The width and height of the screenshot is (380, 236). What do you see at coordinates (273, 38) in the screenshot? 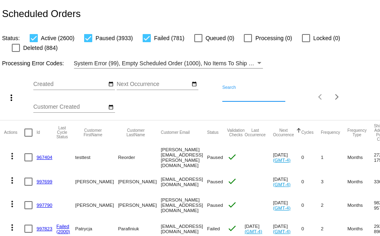
I see `span: Processing (0)` at bounding box center [273, 38].